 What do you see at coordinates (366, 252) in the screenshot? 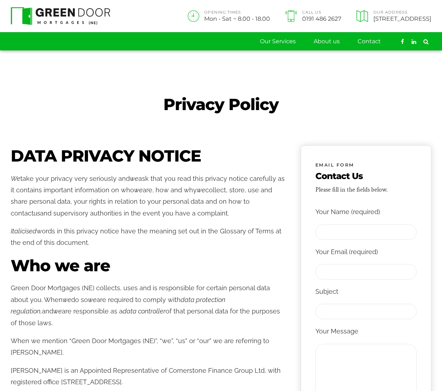
I see `p: Your Email (required)` at bounding box center [366, 252].